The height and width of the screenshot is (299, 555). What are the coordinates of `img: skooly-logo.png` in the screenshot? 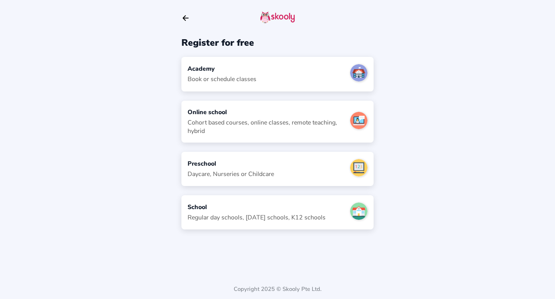 It's located at (277, 17).